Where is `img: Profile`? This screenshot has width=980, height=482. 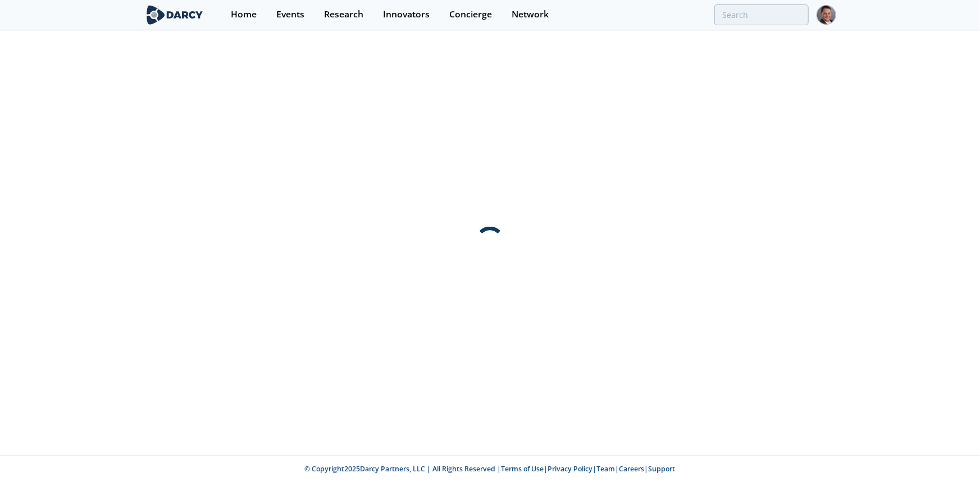 img: Profile is located at coordinates (826, 15).